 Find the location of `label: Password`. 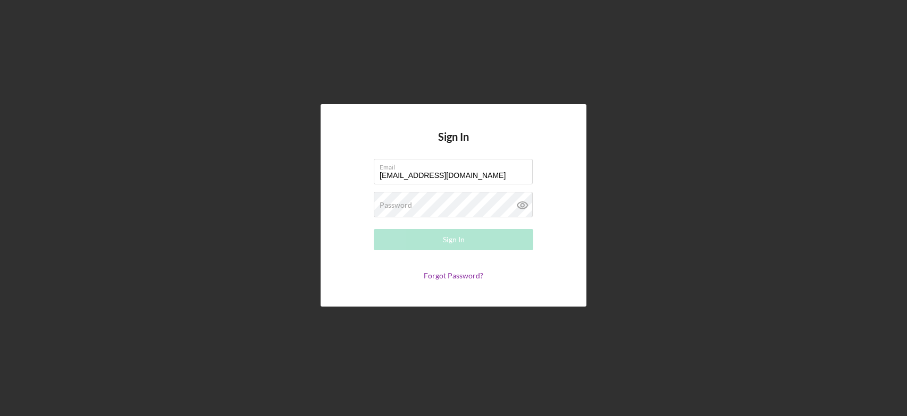

label: Password is located at coordinates (395, 205).